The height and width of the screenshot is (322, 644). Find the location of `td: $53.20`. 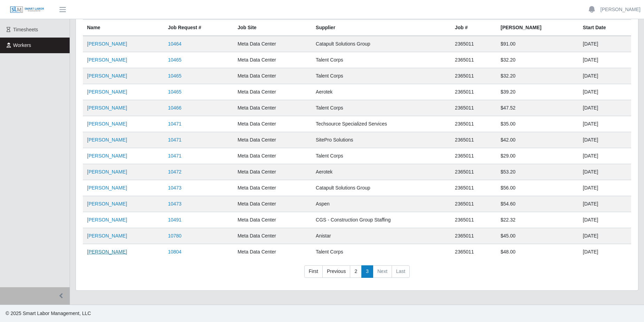

td: $53.20 is located at coordinates (537, 172).